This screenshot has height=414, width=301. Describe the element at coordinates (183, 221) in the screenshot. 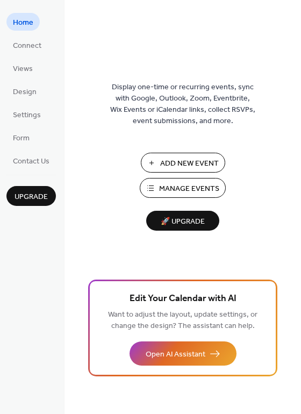

I see `button: 🚀 Upgrade` at that location.